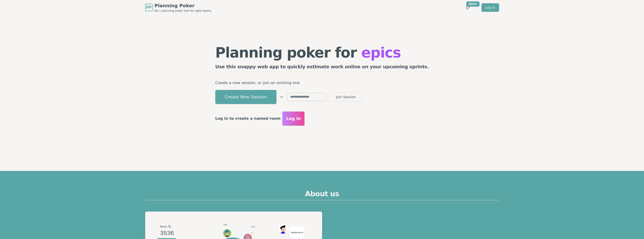 The height and width of the screenshot is (239, 644). I want to click on span: PP, so click(149, 7).